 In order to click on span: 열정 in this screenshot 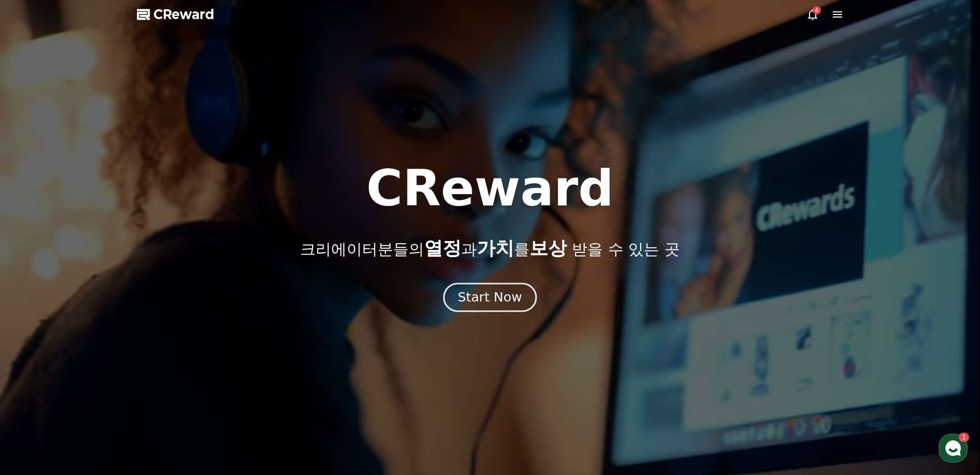, I will do `click(443, 248)`.